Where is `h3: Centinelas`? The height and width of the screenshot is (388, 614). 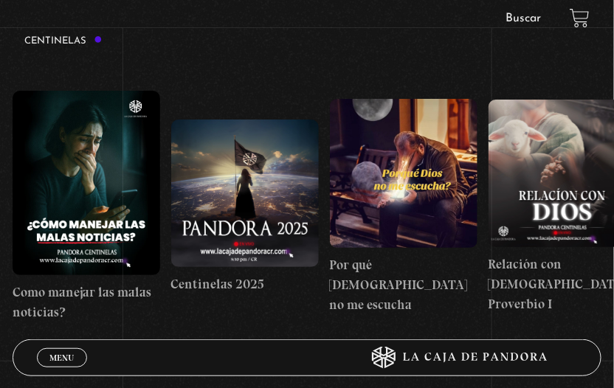 h3: Centinelas is located at coordinates (64, 41).